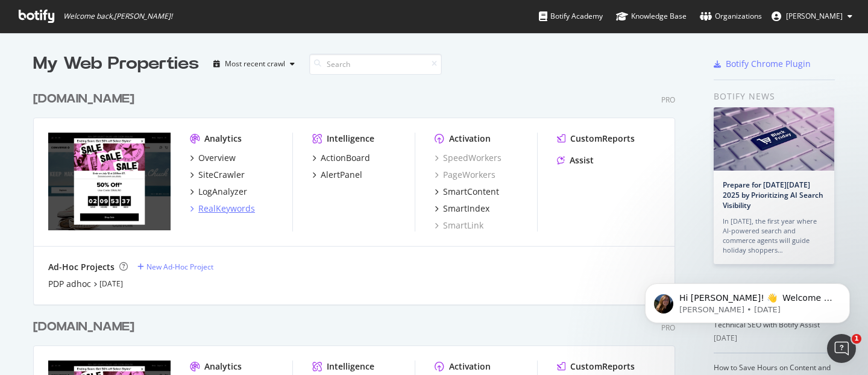 The image size is (868, 375). Describe the element at coordinates (175, 266) in the screenshot. I see `a: New Ad-Hoc Project` at that location.